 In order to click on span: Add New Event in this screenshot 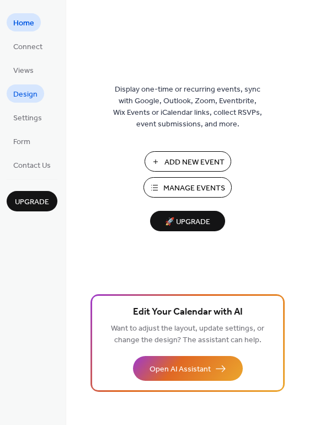, I will do `click(194, 162)`.